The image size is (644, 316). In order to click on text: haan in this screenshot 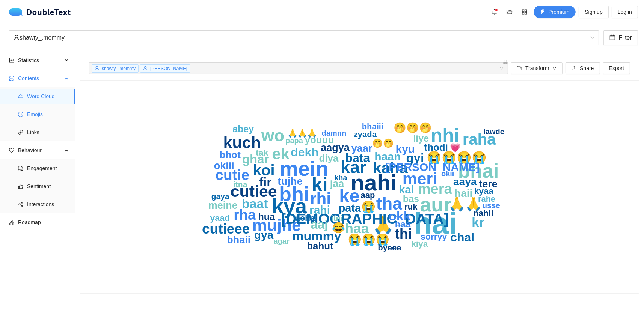, I will do `click(388, 156)`.